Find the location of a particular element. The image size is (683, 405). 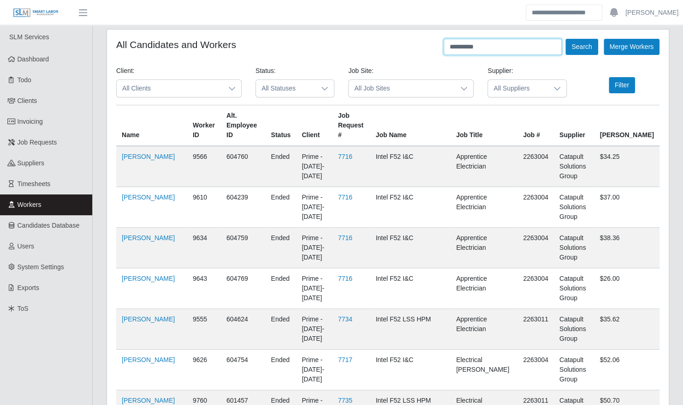

a: 7717 is located at coordinates (345, 359).